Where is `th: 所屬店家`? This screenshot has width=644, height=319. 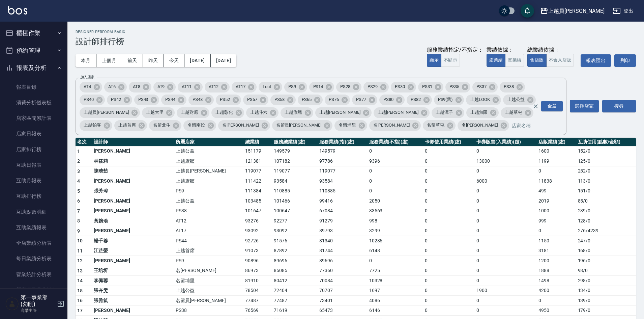 th: 所屬店家 is located at coordinates (209, 142).